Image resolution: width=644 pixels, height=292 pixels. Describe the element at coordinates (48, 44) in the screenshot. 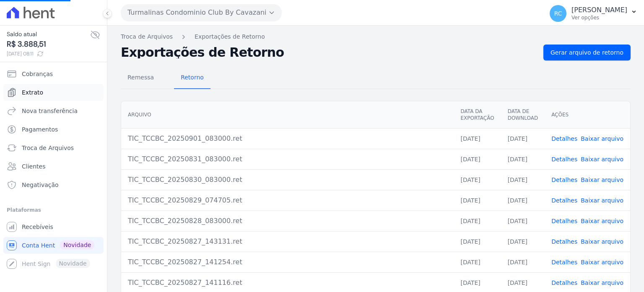

I see `span: R$ 3.888,51` at that location.